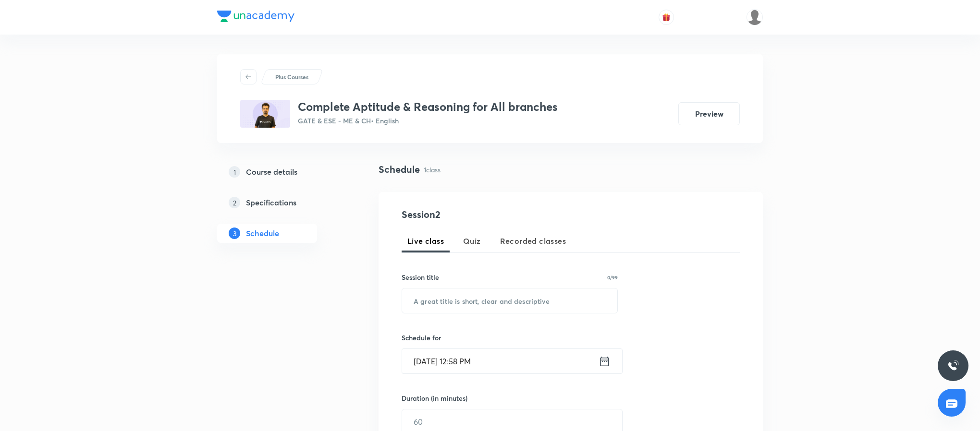 The height and width of the screenshot is (431, 980). What do you see at coordinates (425, 241) in the screenshot?
I see `span: Live class` at bounding box center [425, 241].